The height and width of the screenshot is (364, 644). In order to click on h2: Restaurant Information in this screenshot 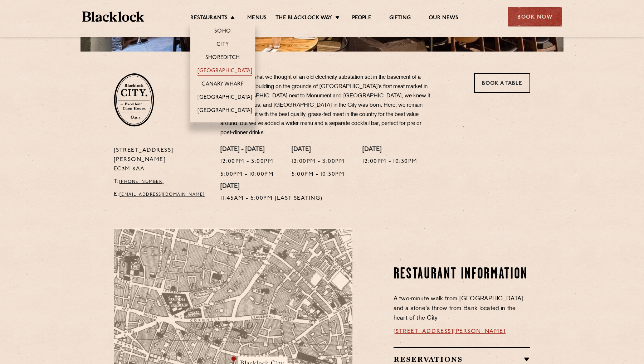, I will do `click(462, 274)`.